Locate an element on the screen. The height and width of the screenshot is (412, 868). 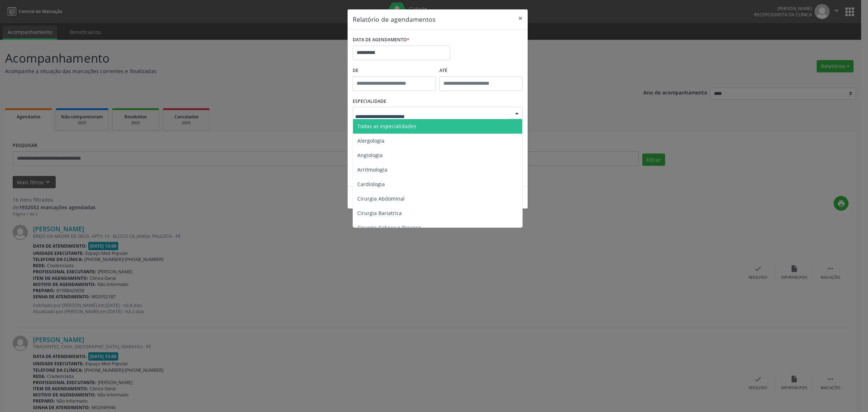
span: Cardiologia is located at coordinates (371, 184).